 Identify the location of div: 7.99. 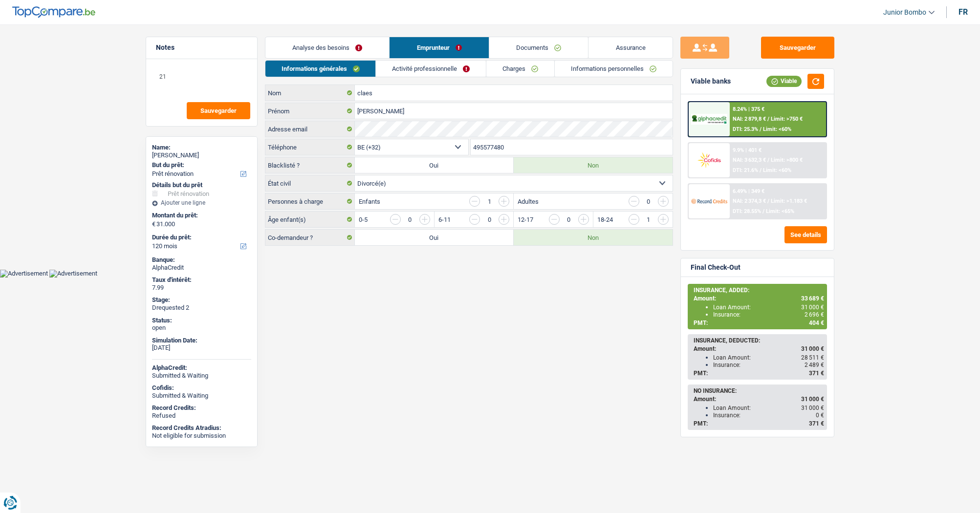
(201, 288).